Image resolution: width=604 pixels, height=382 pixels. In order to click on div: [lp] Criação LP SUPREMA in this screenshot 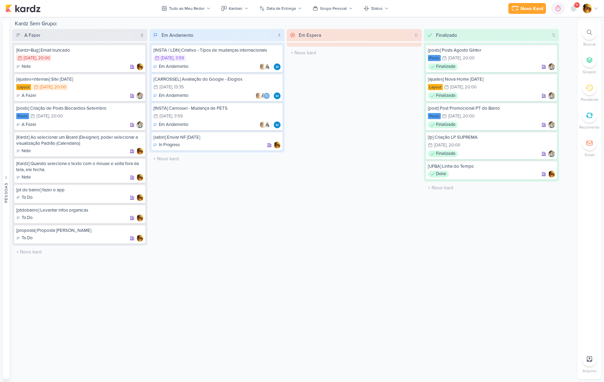, I will do `click(491, 137)`.